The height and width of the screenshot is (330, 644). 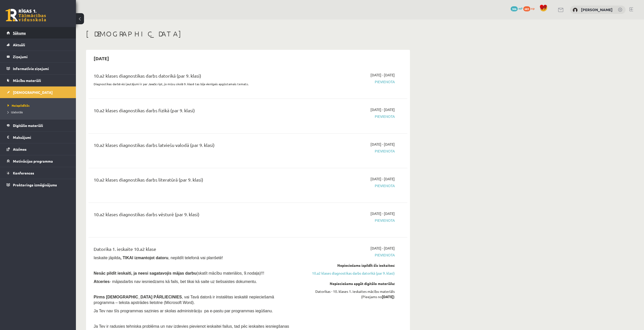 I want to click on p: Diagnostikas darbā visi jautājumi ir par JavaScript, jo mūsu skolā 9. klasē tas bija vienīgais ap..., so click(x=193, y=84).